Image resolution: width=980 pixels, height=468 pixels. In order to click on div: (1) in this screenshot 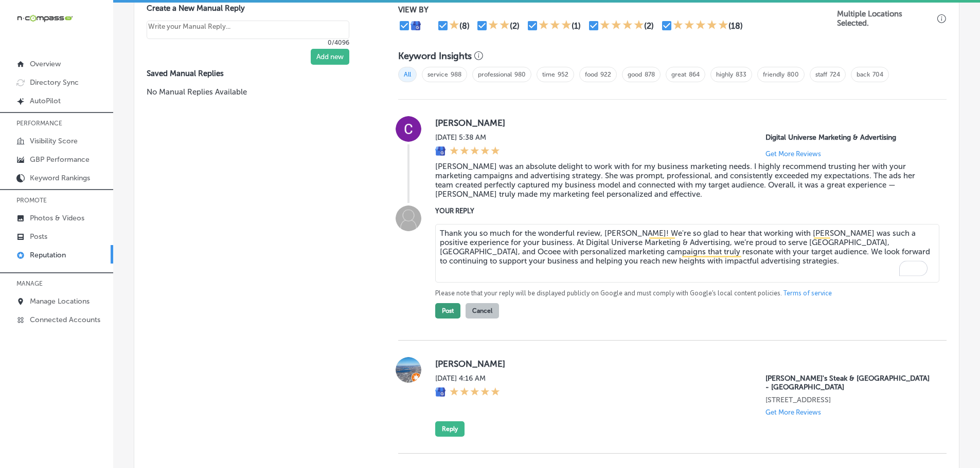, I will do `click(576, 26)`.